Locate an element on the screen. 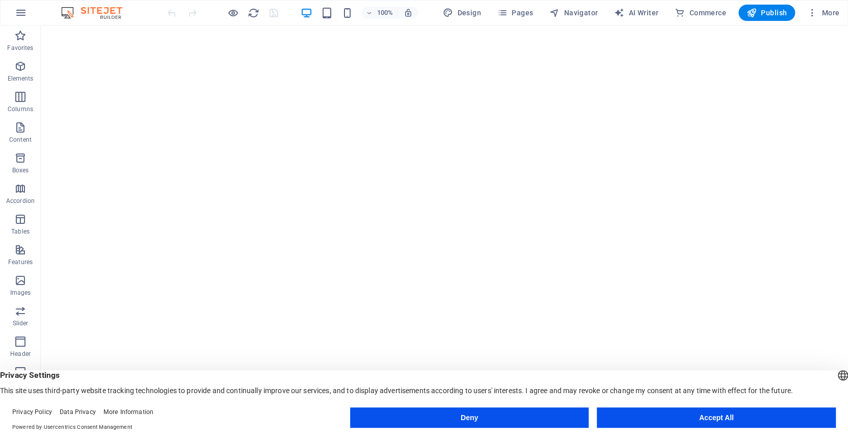 The image size is (848, 438). p: Elements is located at coordinates (20, 78).